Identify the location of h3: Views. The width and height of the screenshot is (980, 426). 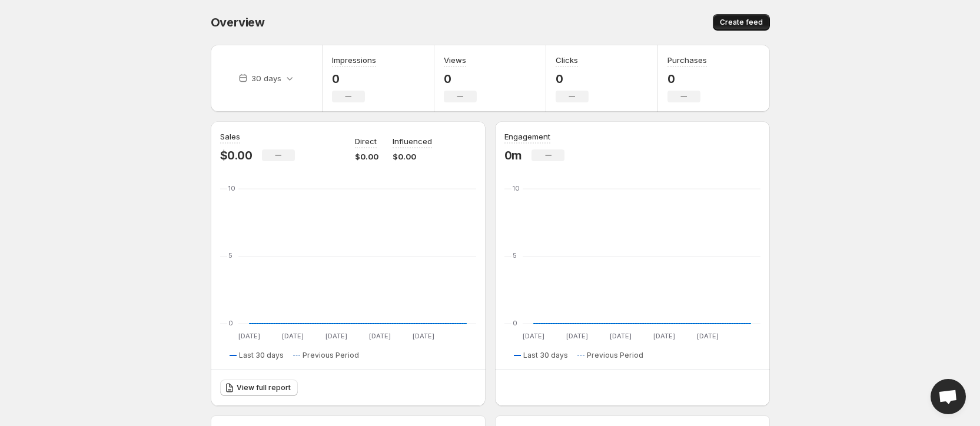
(455, 60).